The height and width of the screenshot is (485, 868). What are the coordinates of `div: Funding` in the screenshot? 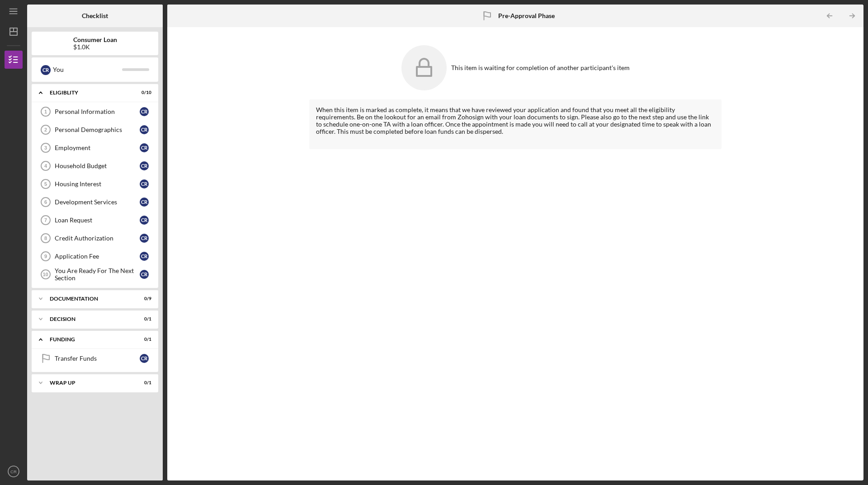 It's located at (89, 340).